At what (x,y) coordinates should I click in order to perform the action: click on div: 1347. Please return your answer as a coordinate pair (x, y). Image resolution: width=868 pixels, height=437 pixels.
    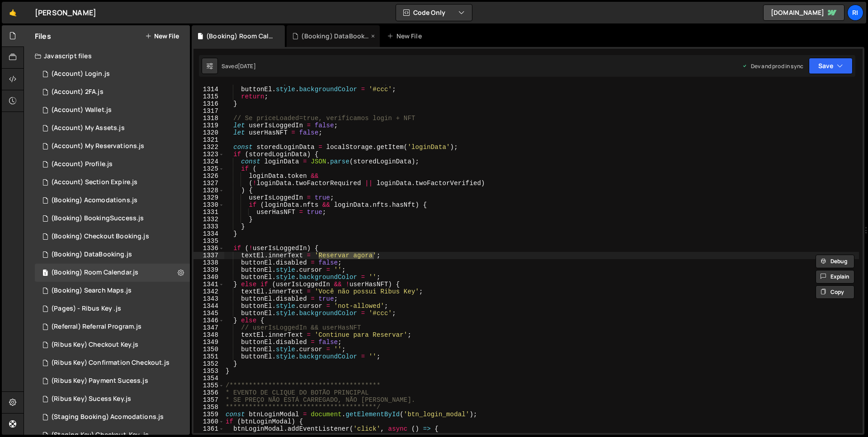
    Looking at the image, I should click on (209, 328).